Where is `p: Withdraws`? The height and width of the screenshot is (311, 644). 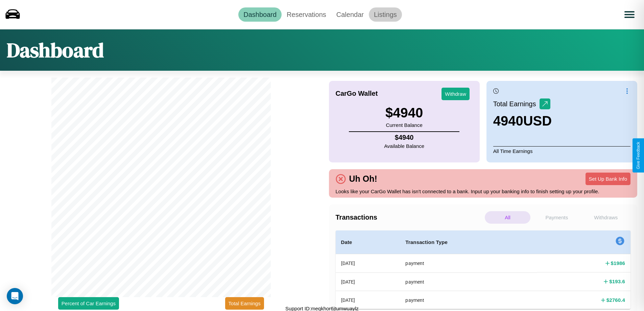
p: Withdraws is located at coordinates (606, 217).